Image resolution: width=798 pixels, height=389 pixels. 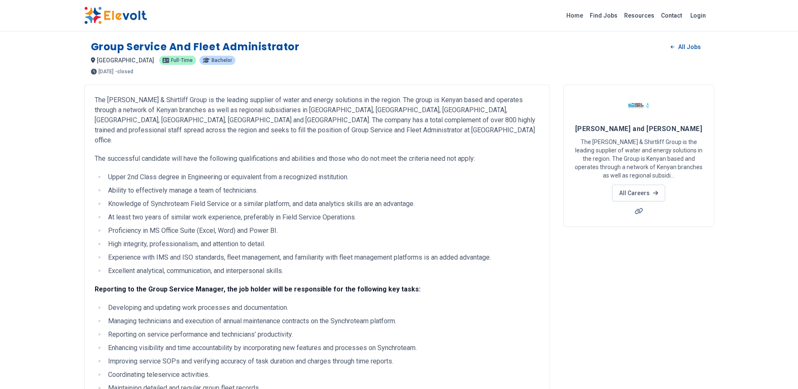 What do you see at coordinates (323, 271) in the screenshot?
I see `li: Excellent analytical, communication, and interpersonal skills.` at bounding box center [323, 271].